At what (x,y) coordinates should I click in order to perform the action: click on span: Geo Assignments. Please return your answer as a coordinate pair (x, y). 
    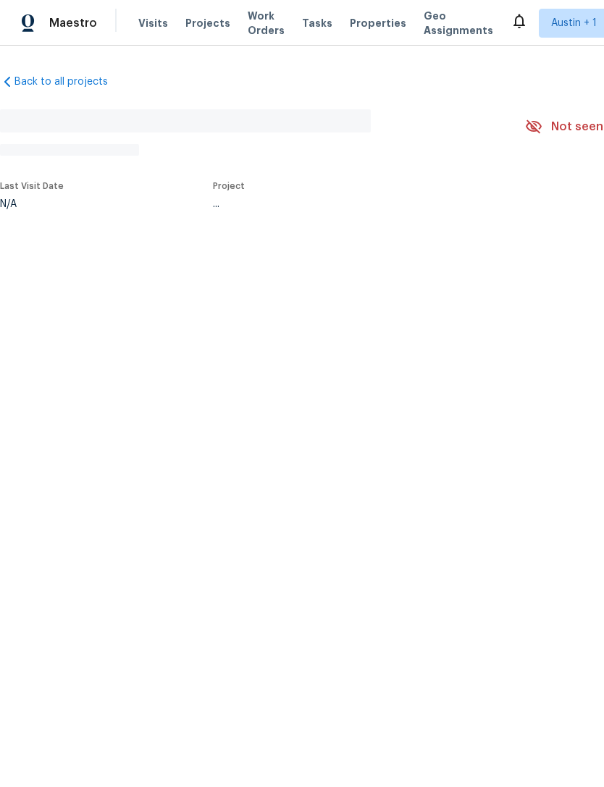
    Looking at the image, I should click on (458, 23).